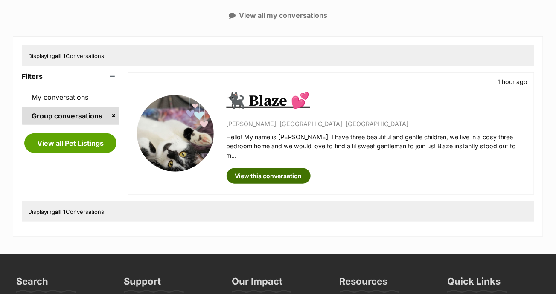 This screenshot has height=294, width=556. What do you see at coordinates (473, 284) in the screenshot?
I see `h3: Quick Links` at bounding box center [473, 284].